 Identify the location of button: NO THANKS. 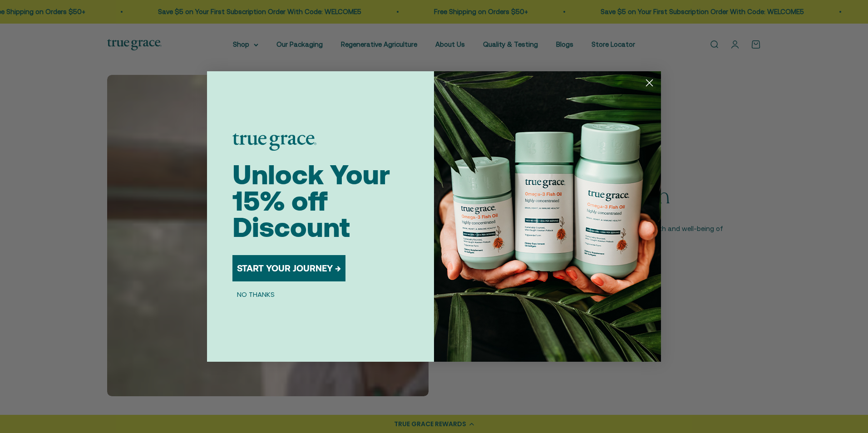
(256, 294).